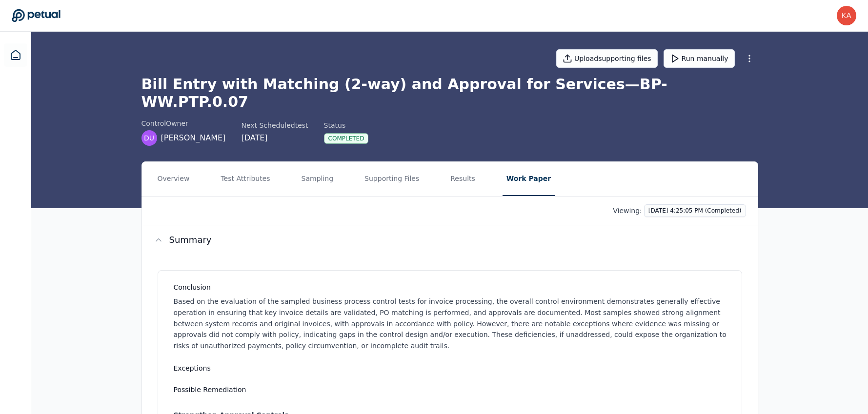 The height and width of the screenshot is (414, 868). I want to click on img: karen.yeung@toasttab.com, so click(846, 15).